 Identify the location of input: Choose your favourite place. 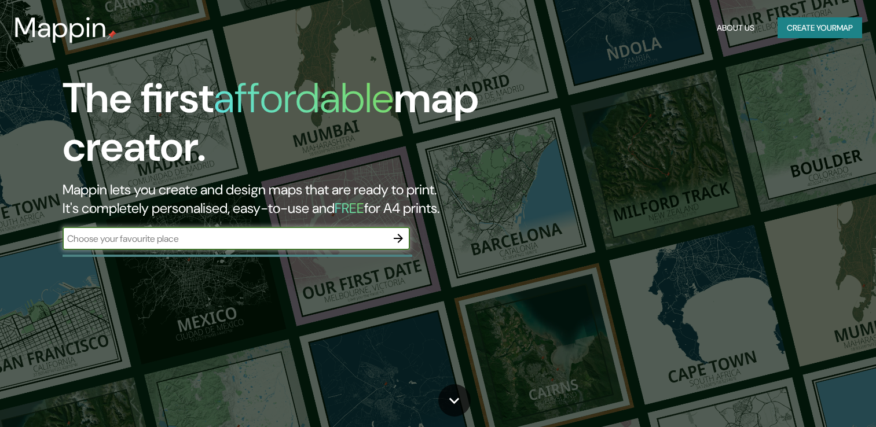
(225, 238).